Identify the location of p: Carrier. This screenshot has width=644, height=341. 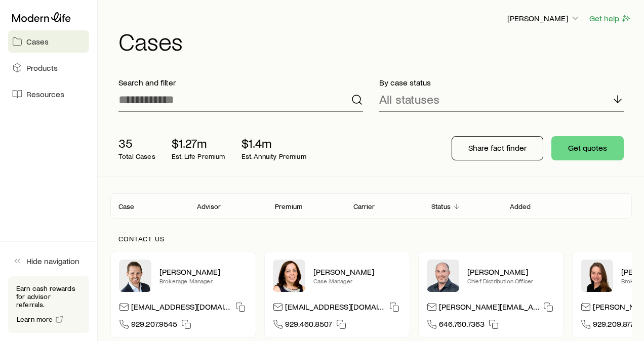
(364, 206).